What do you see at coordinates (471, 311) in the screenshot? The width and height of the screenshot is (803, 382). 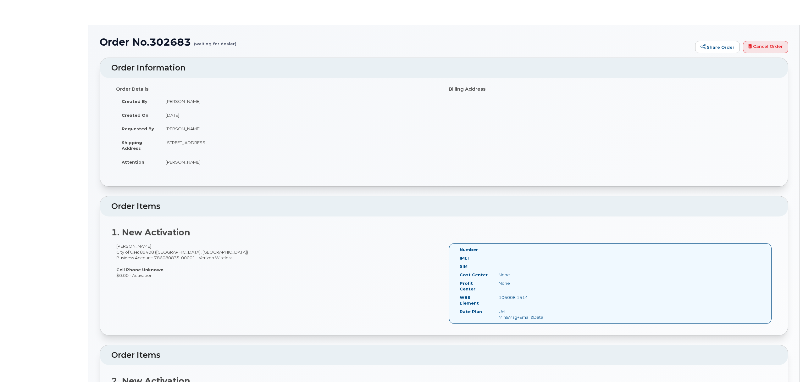 I see `label: Rate Plan` at bounding box center [471, 311].